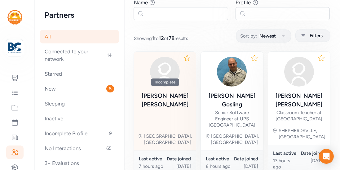  What do you see at coordinates (109, 55) in the screenshot?
I see `span: 14` at bounding box center [109, 55].